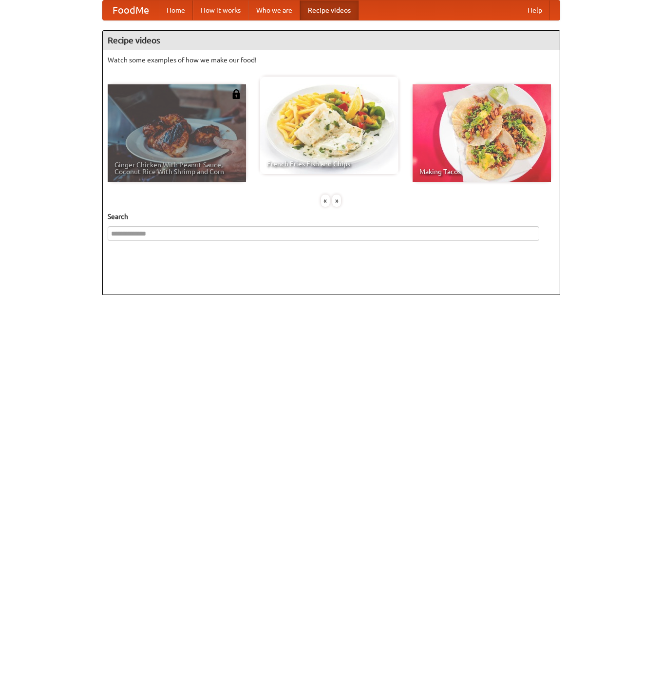  What do you see at coordinates (331, 216) in the screenshot?
I see `h5: Search` at bounding box center [331, 216].